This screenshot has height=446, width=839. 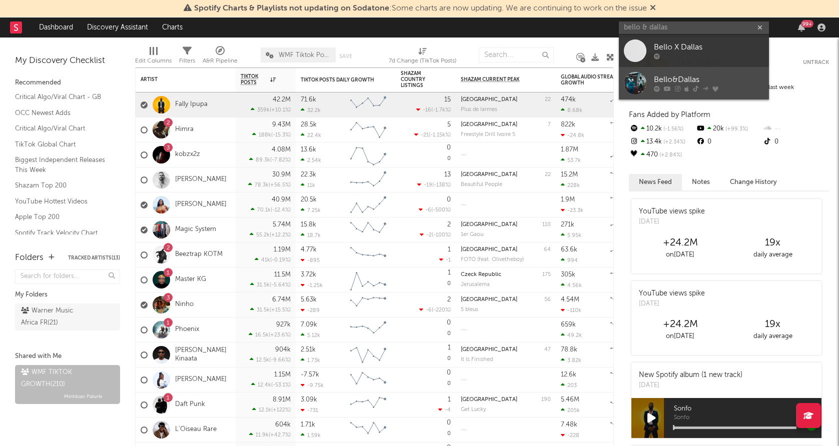 I want to click on div: -110k, so click(x=571, y=310).